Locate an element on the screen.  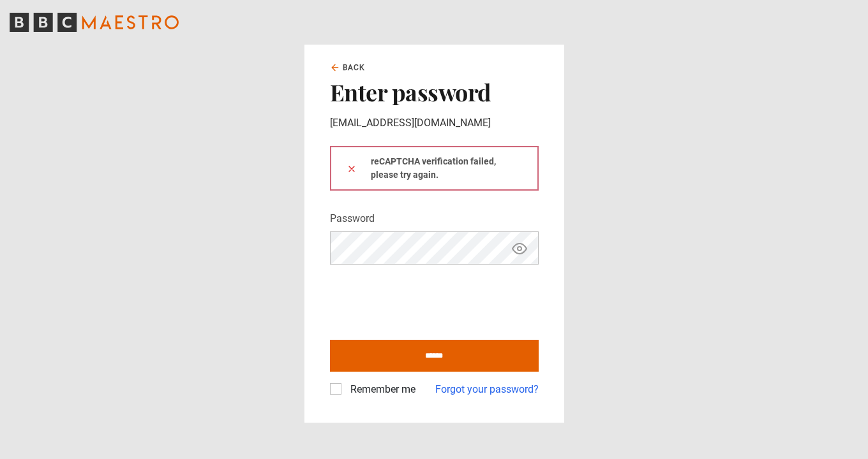
div: reCAPTCHA verification failed, please try again. is located at coordinates (434, 169).